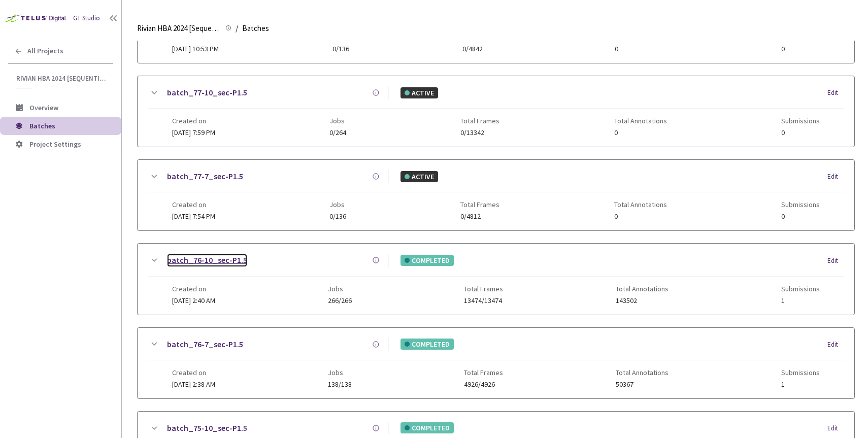 This screenshot has height=438, width=868. What do you see at coordinates (338, 132) in the screenshot?
I see `span: 0/264` at bounding box center [338, 132].